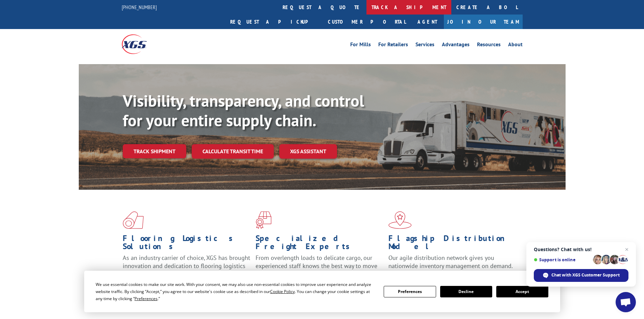 The image size is (644, 319). I want to click on p: From overlength loads to delicate cargo, our experienced staff knows the best way to move your fr..., so click(319, 269).